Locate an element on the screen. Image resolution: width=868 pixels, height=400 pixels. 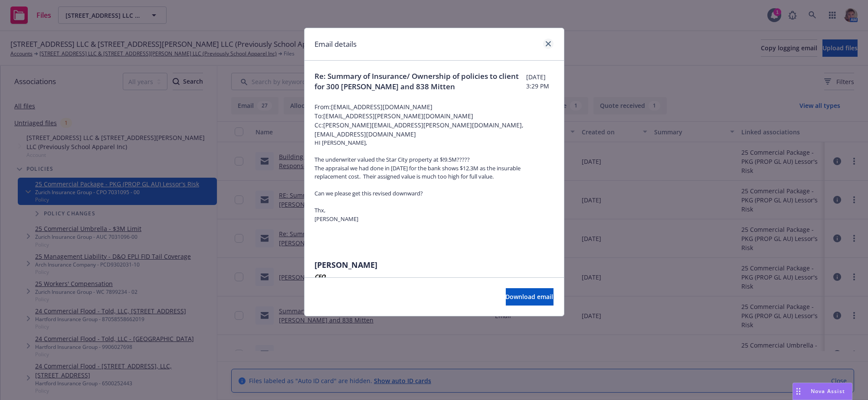
div: replacement cost. Their assigned value is much too high for full value. is located at coordinates (434, 177).